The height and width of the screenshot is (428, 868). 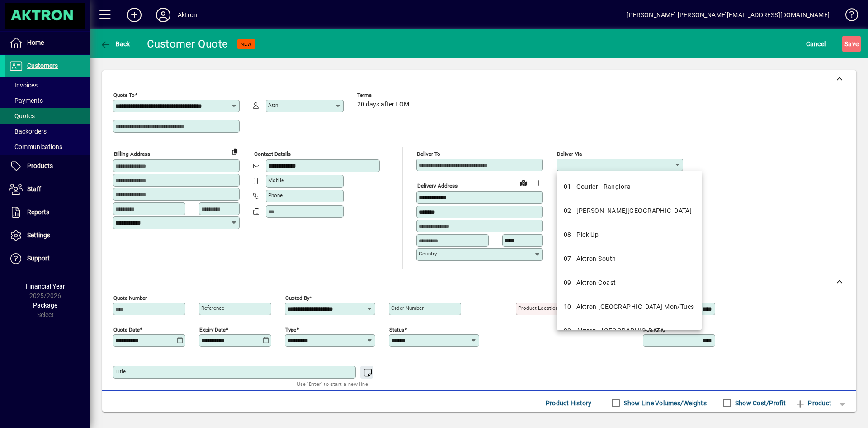 I want to click on span: Package, so click(x=45, y=305).